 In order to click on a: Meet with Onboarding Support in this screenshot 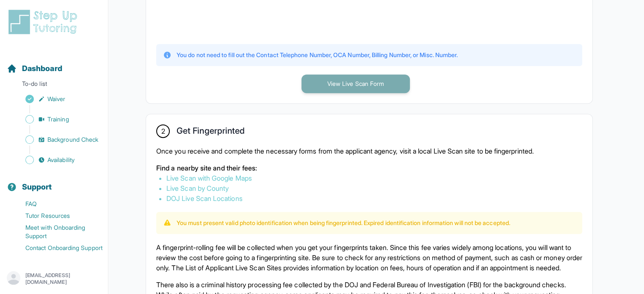, I will do `click(57, 232)`.